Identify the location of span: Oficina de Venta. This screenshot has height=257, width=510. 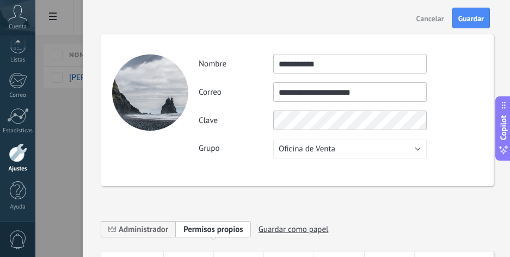
(307, 148).